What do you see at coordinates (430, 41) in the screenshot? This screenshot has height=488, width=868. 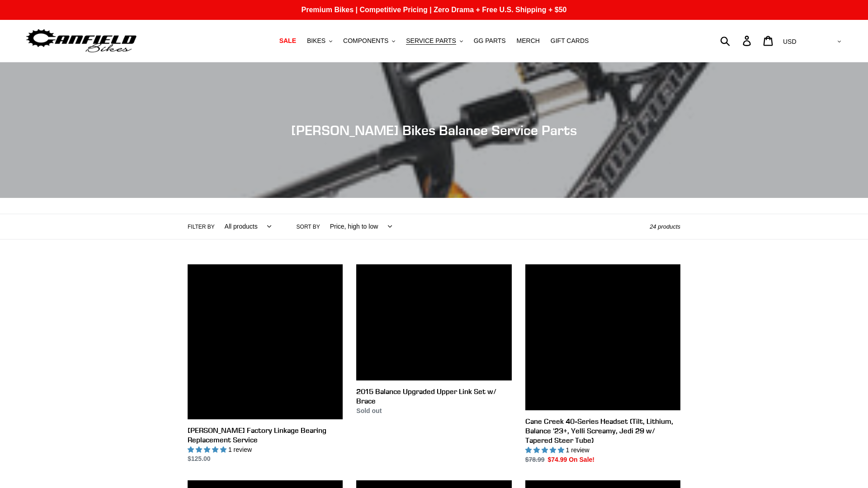 I see `span: SERVICE PARTS` at bounding box center [430, 41].